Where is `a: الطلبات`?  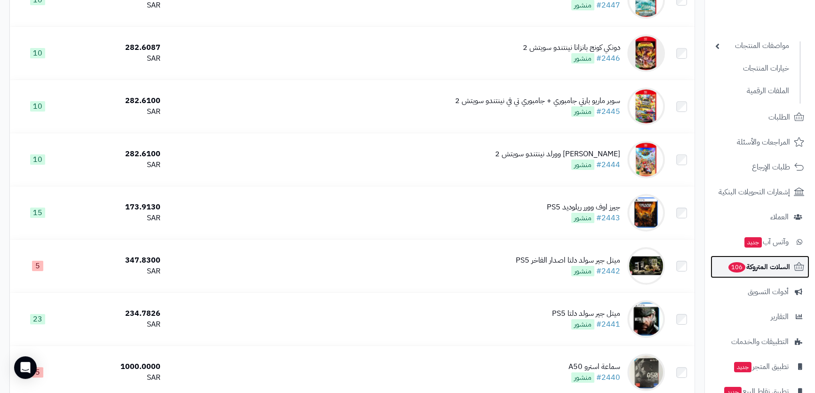 a: الطلبات is located at coordinates (760, 117).